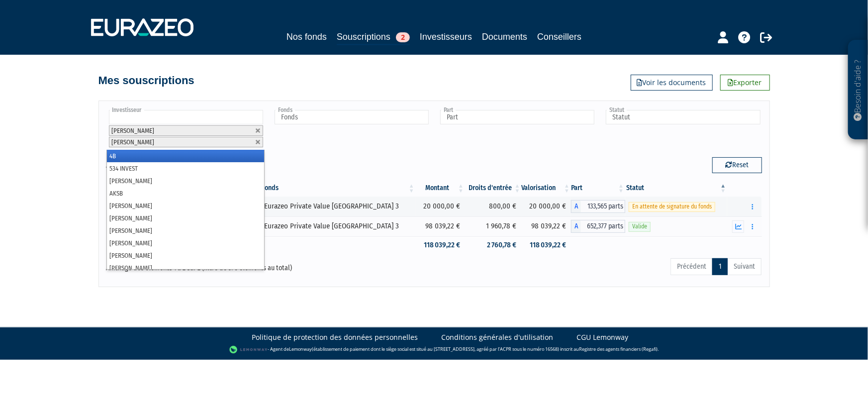 The width and height of the screenshot is (868, 412). I want to click on td: 1 960,78 €, so click(493, 226).